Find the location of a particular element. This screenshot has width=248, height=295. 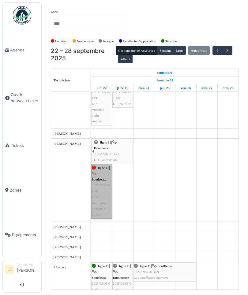

button: Aujourd'hui is located at coordinates (199, 51).